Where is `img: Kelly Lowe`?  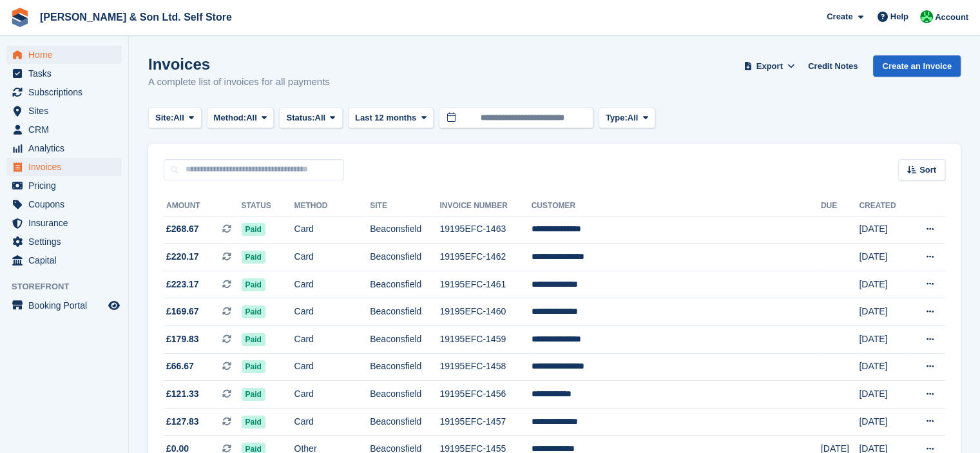
img: Kelly Lowe is located at coordinates (927, 17).